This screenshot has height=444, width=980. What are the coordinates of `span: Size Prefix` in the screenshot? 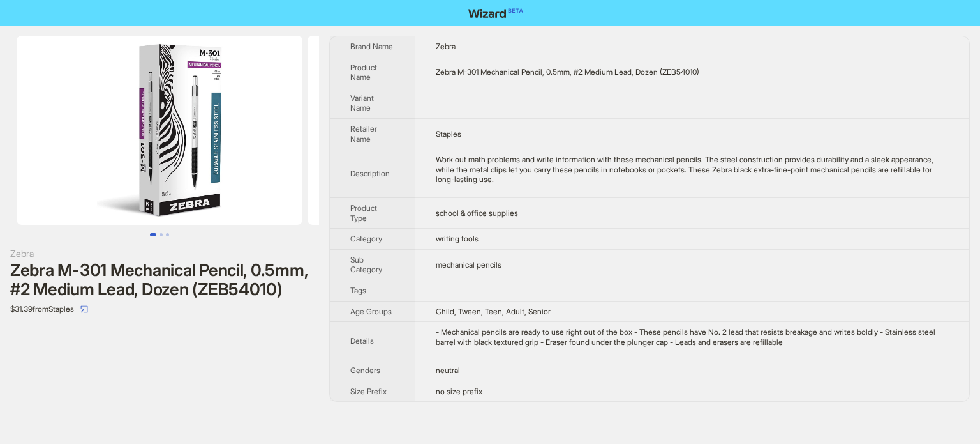 It's located at (368, 391).